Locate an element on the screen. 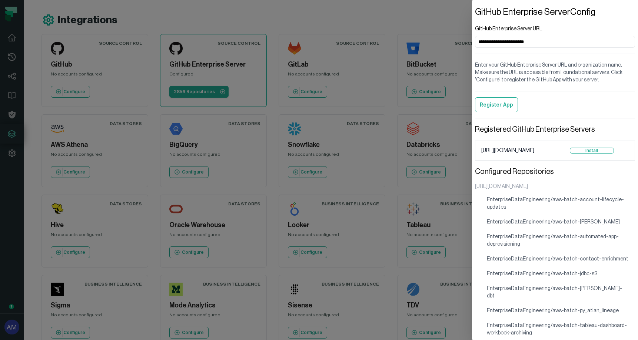 This screenshot has width=638, height=340. header: Configured Repositories is located at coordinates (514, 172).